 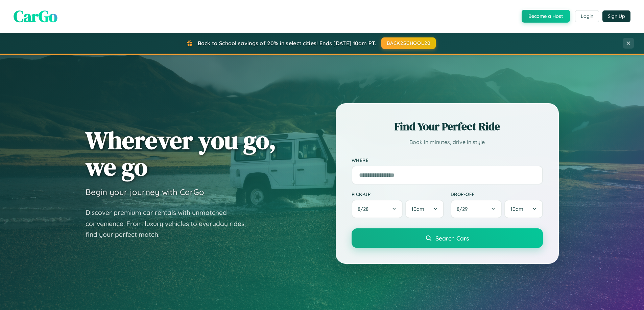 I want to click on h2: Find Your Perfect Ride, so click(x=447, y=127).